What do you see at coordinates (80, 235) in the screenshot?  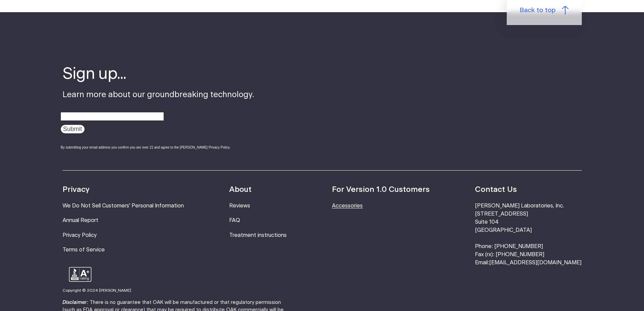 I see `a: Privacy Policy` at bounding box center [80, 235].